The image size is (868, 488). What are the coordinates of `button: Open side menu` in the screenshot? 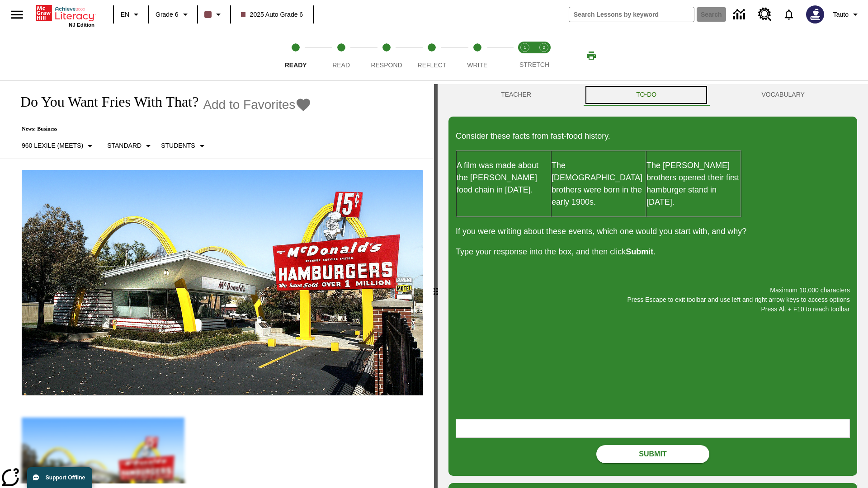 It's located at (16, 14).